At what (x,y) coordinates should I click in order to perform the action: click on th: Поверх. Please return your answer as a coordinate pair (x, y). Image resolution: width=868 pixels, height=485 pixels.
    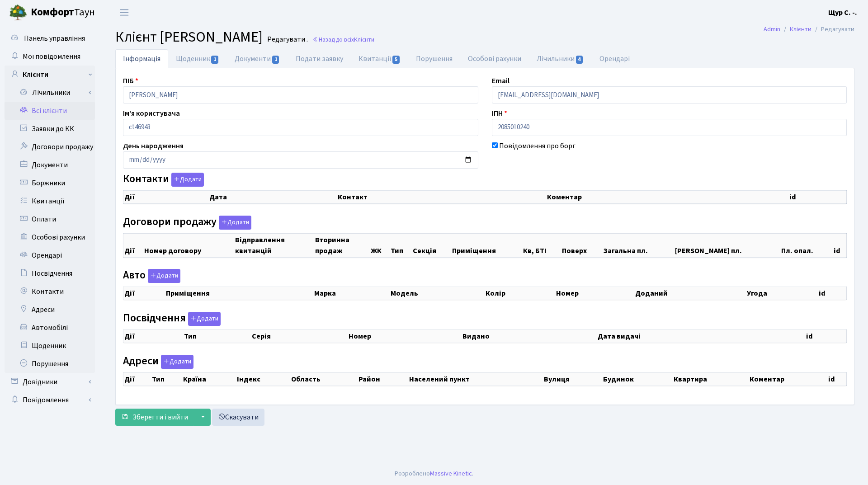
    Looking at the image, I should click on (581, 245).